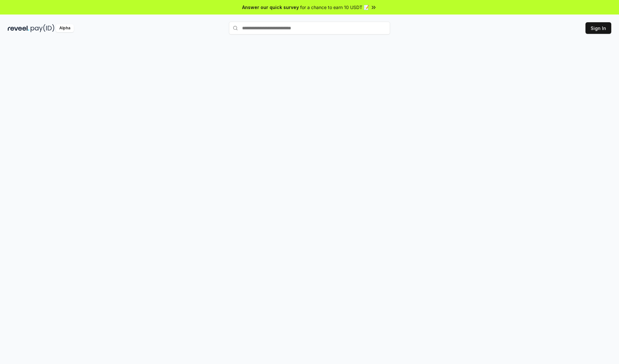  Describe the element at coordinates (335, 7) in the screenshot. I see `span: for a chance to earn 10 USDT 📝` at that location.